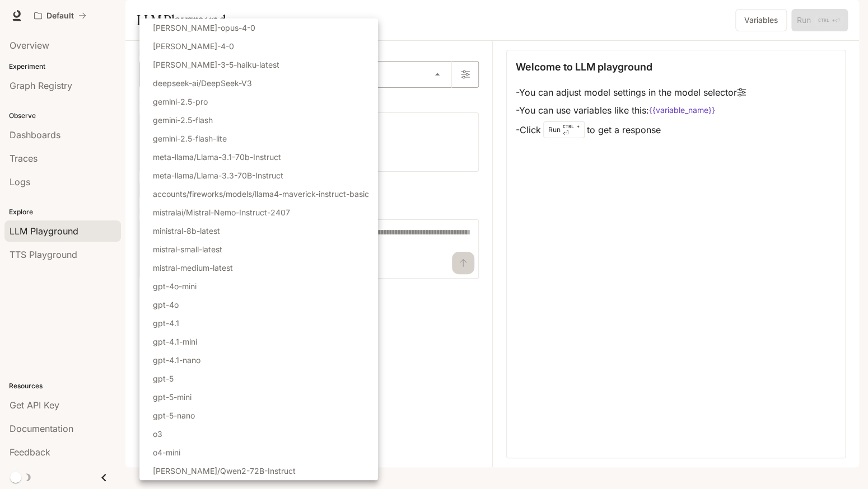  I want to click on p: meta-llama/Llama-3.3-70B-Instruct, so click(218, 175).